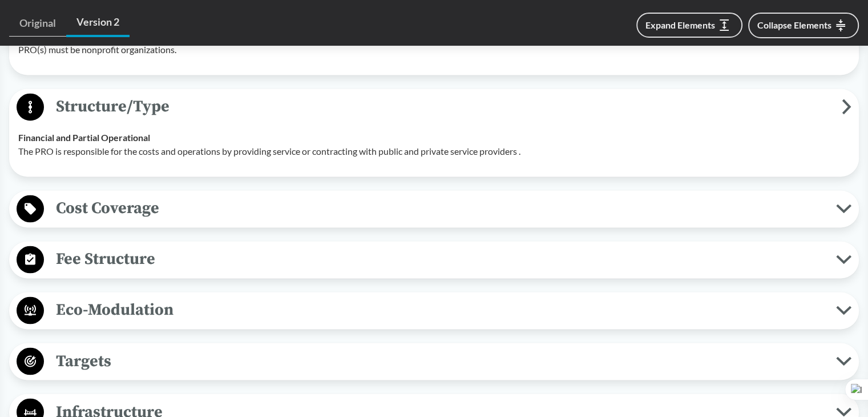 Image resolution: width=868 pixels, height=417 pixels. What do you see at coordinates (434, 259) in the screenshot?
I see `button: Fee Structure` at bounding box center [434, 259].